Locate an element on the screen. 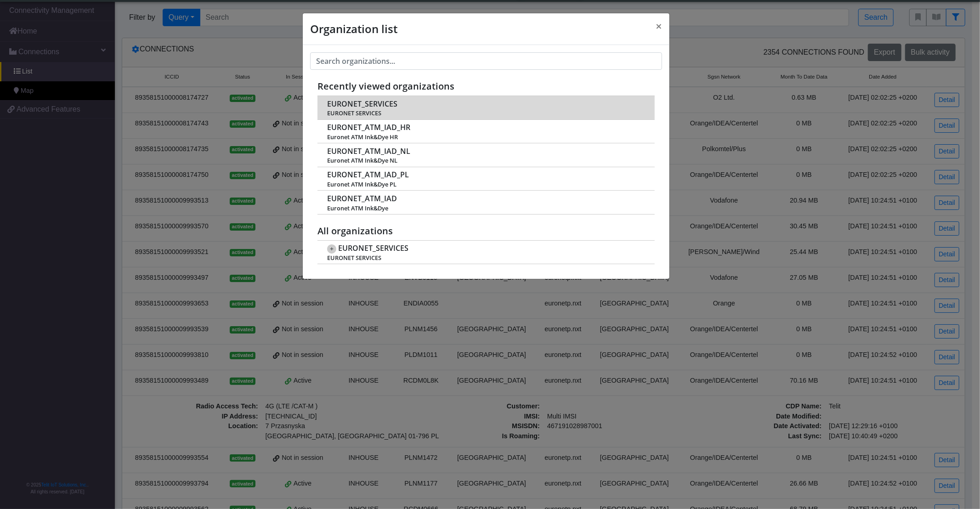  input: Search organizations... is located at coordinates (486, 61).